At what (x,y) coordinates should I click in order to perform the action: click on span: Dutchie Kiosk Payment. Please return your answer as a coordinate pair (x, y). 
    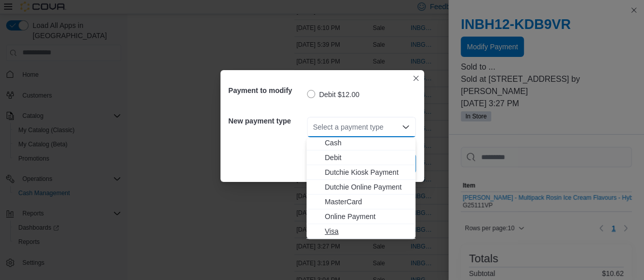
    Looking at the image, I should click on (367, 172).